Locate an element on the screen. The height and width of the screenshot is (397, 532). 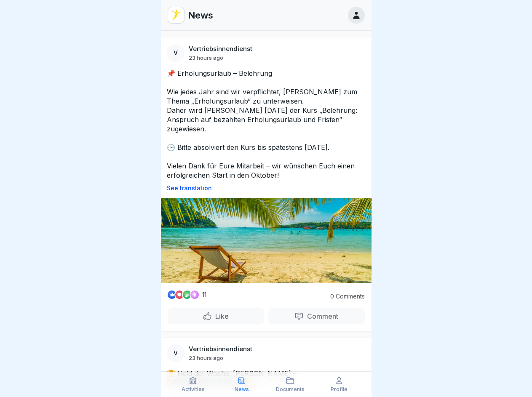
p: 0 Comments is located at coordinates (342, 296).